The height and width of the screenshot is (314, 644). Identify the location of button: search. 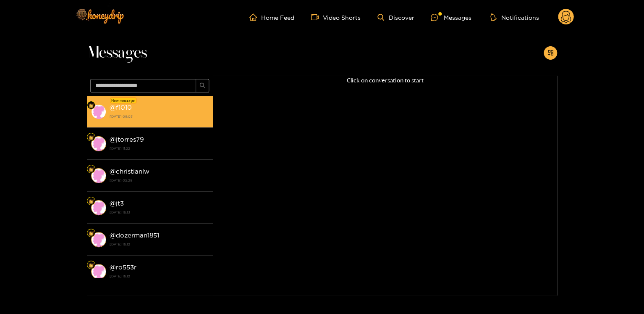
(203, 86).